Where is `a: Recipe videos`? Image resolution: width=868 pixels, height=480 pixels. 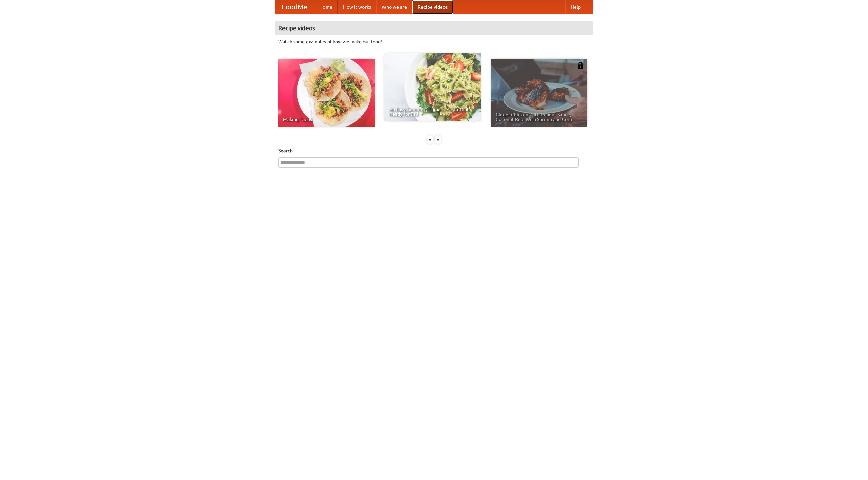 a: Recipe videos is located at coordinates (432, 7).